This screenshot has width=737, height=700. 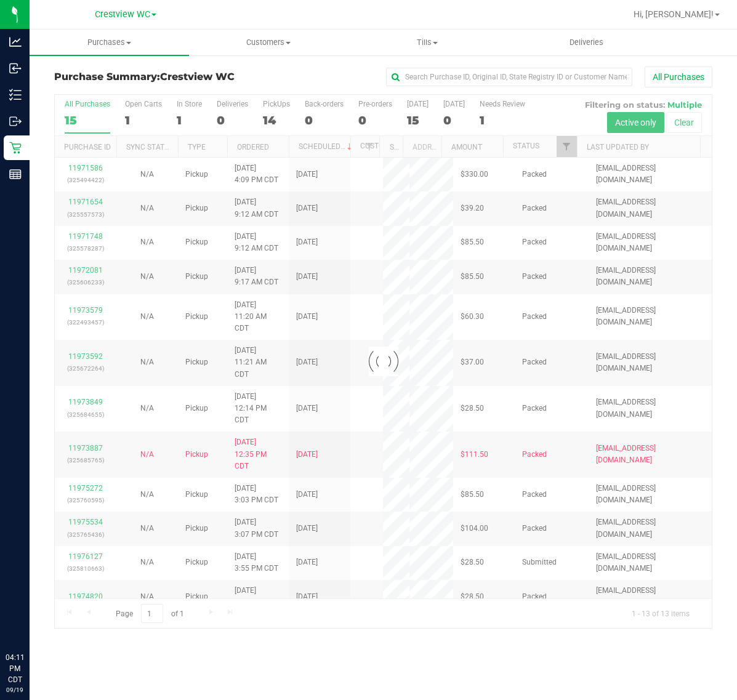 What do you see at coordinates (164, 77) in the screenshot?
I see `h3: Purchase Summary:` at bounding box center [164, 77].